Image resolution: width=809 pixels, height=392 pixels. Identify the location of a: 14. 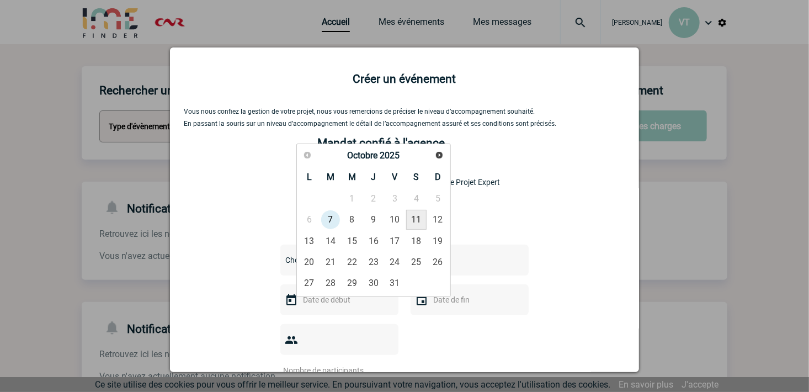
(330, 241).